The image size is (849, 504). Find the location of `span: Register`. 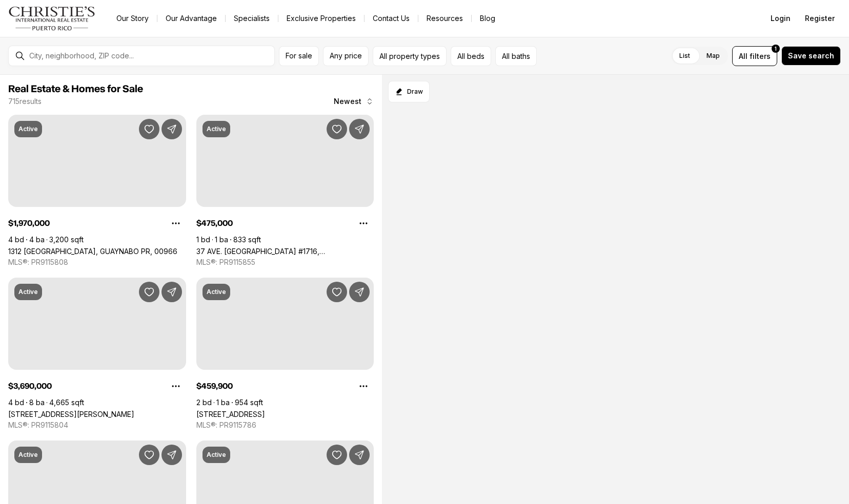

span: Register is located at coordinates (820, 19).